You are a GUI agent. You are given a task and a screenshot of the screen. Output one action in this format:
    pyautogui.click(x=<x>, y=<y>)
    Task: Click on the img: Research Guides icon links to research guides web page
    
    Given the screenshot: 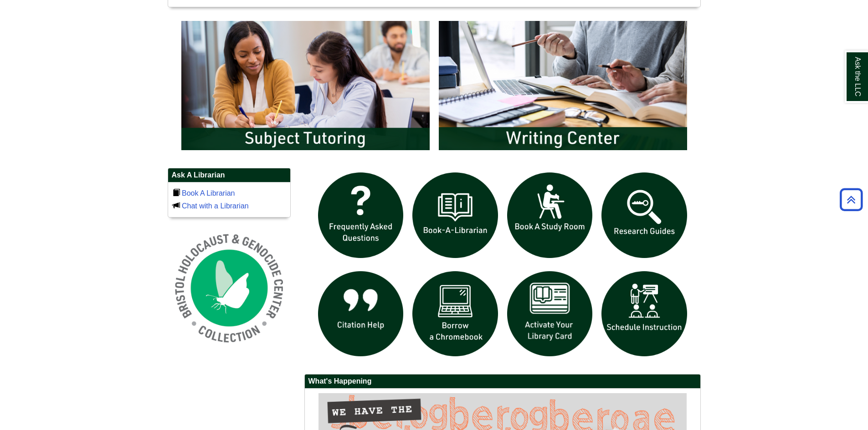 What is the action you would take?
    pyautogui.click(x=644, y=215)
    